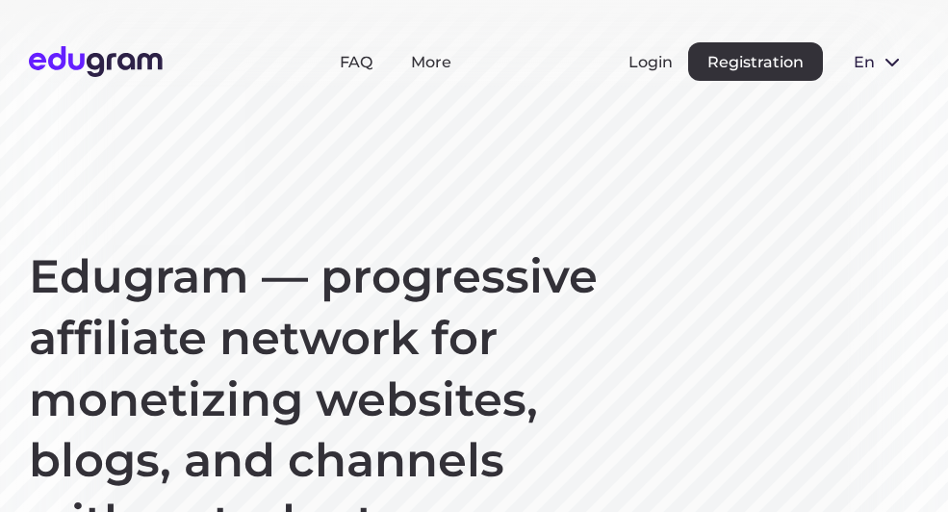 This screenshot has width=948, height=512. What do you see at coordinates (863, 62) in the screenshot?
I see `span: en` at bounding box center [863, 62].